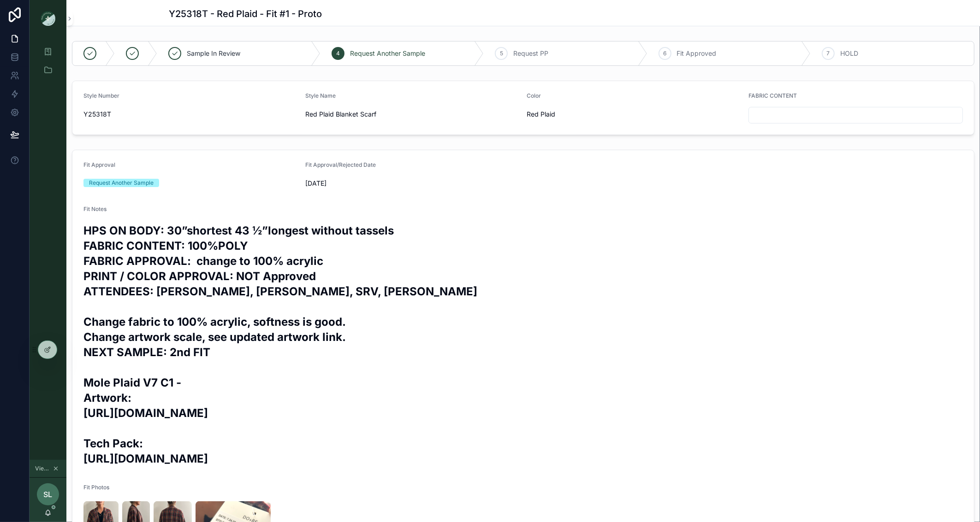 This screenshot has height=522, width=980. I want to click on span: 5, so click(501, 54).